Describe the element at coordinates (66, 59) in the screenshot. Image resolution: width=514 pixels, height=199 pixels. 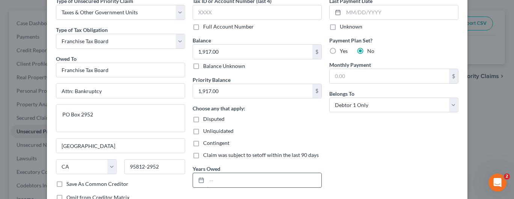
I see `span: Owed To` at that location.